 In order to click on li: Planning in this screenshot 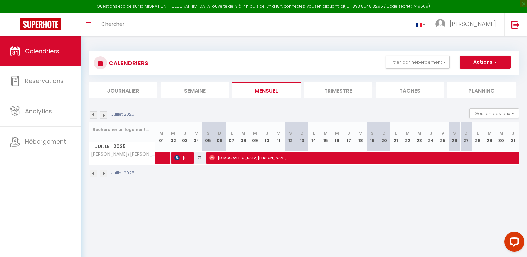, I will do `click(481, 90)`.